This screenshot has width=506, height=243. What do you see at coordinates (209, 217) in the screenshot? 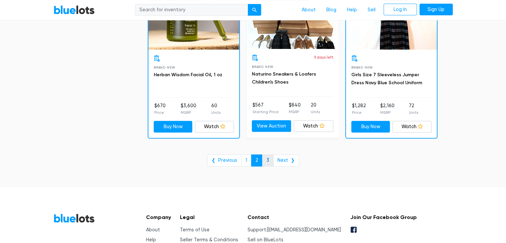
I see `h5: Legal` at bounding box center [209, 217].